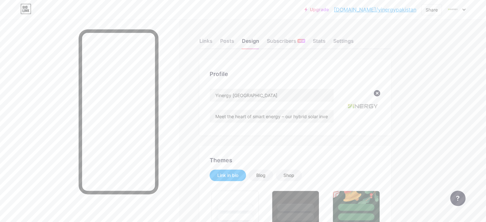 This screenshot has height=222, width=486. What do you see at coordinates (261, 176) in the screenshot?
I see `div: Blog` at bounding box center [261, 176].